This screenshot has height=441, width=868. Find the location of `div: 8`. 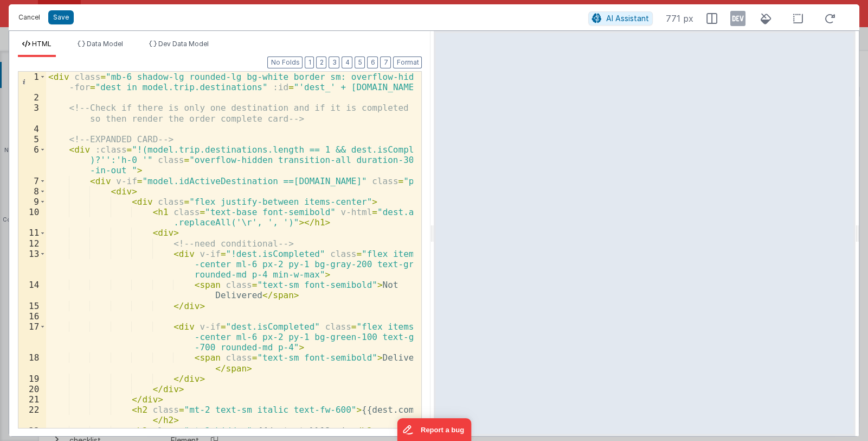

div: 8 is located at coordinates (32, 191).